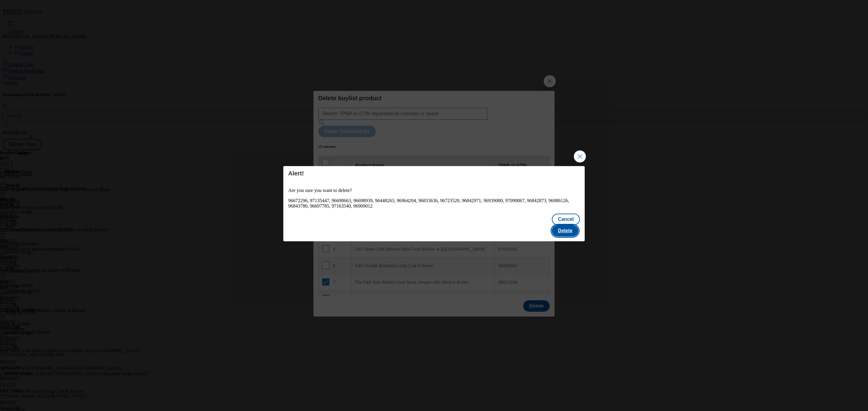  Describe the element at coordinates (434, 204) in the screenshot. I see `div: Modal` at that location.